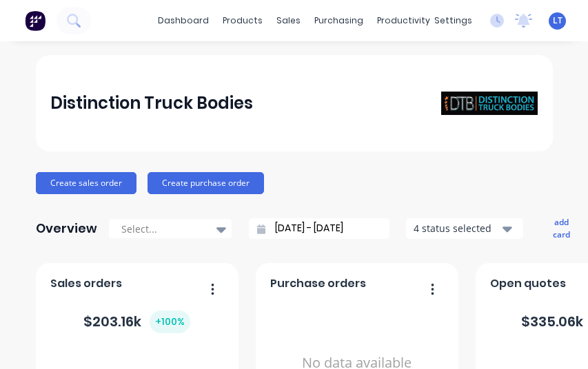  What do you see at coordinates (403, 21) in the screenshot?
I see `div: productivity` at bounding box center [403, 21].